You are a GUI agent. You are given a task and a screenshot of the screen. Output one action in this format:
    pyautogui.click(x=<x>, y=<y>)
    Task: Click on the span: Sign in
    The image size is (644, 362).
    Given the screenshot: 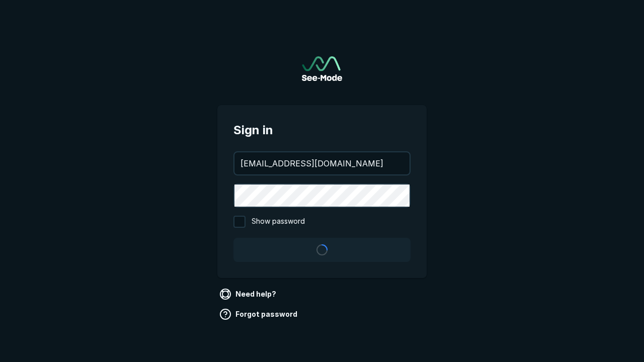 What is the action you would take?
    pyautogui.click(x=322, y=130)
    